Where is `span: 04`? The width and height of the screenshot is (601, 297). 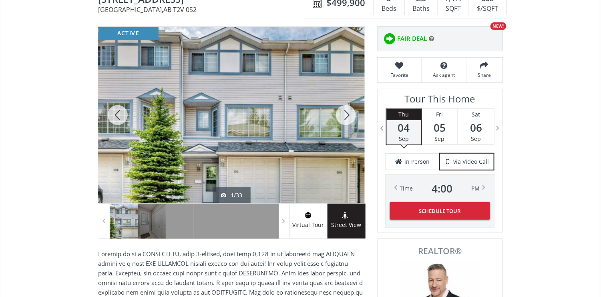 span: 04 is located at coordinates (404, 128).